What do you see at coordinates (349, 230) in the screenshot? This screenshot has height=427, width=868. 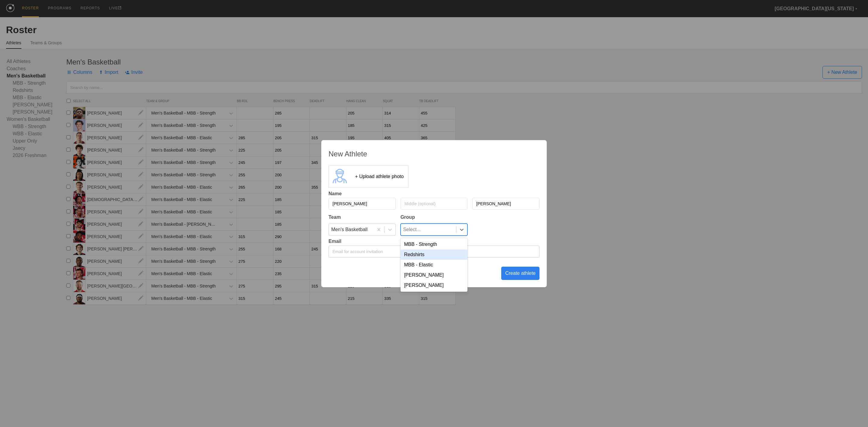 I see `div: Men's Basketball` at bounding box center [349, 230].